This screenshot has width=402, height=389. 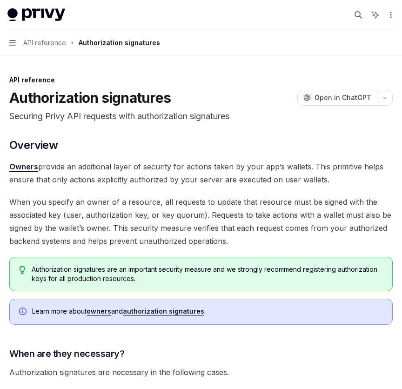 I want to click on a: owners, so click(x=99, y=311).